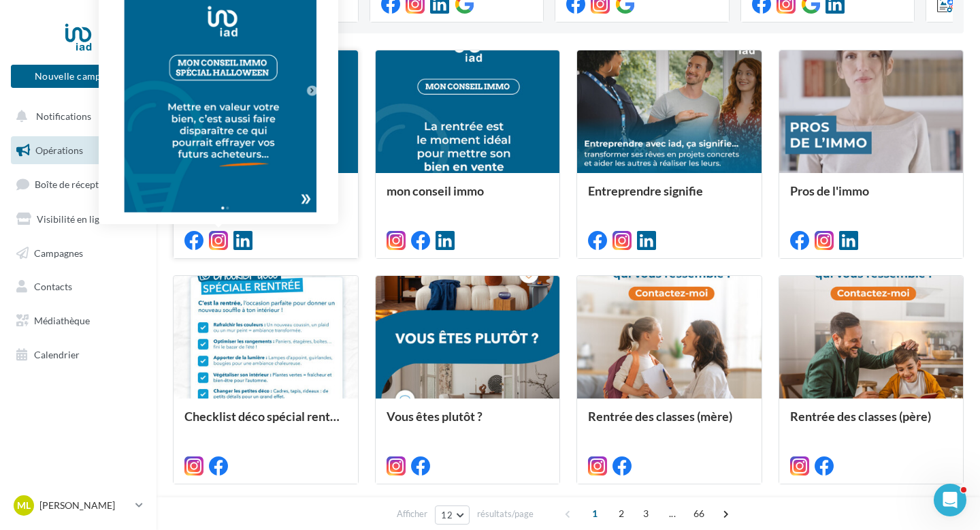 Image resolution: width=980 pixels, height=530 pixels. What do you see at coordinates (505, 513) in the screenshot?
I see `span: résultats/page` at bounding box center [505, 513].